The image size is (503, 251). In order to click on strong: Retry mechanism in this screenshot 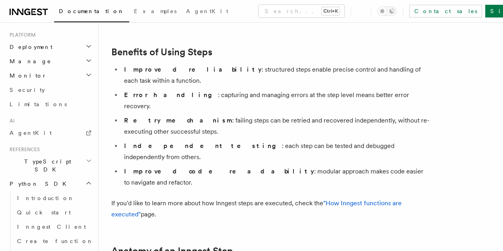, I will do `click(178, 120)`.